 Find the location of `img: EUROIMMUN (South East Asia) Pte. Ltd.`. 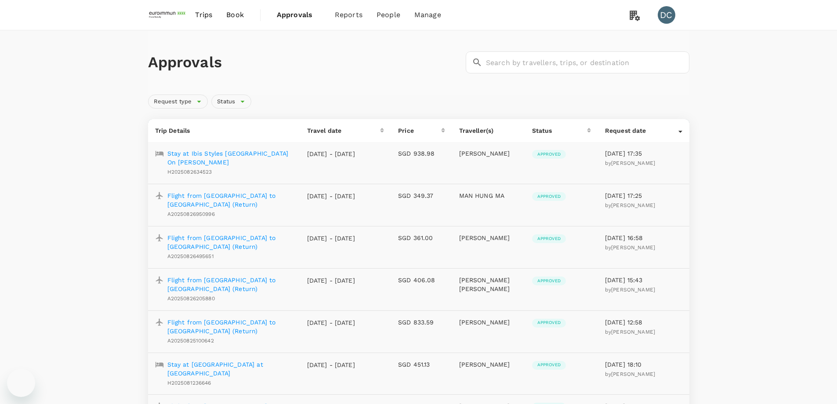

img: EUROIMMUN (South East Asia) Pte. Ltd. is located at coordinates (168, 15).